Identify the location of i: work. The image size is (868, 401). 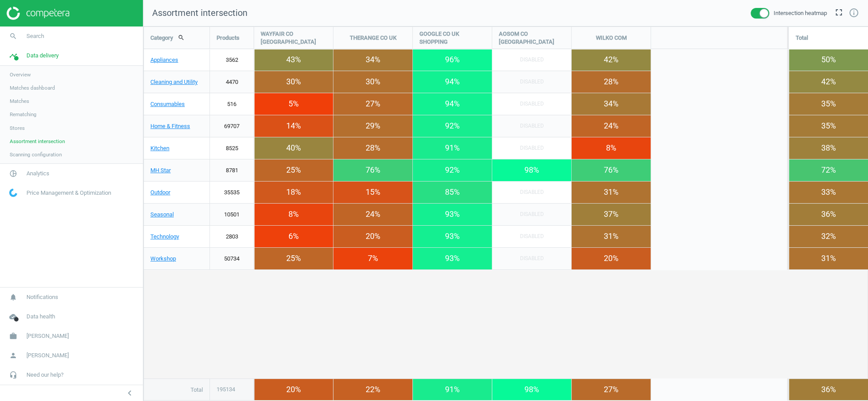
(13, 336).